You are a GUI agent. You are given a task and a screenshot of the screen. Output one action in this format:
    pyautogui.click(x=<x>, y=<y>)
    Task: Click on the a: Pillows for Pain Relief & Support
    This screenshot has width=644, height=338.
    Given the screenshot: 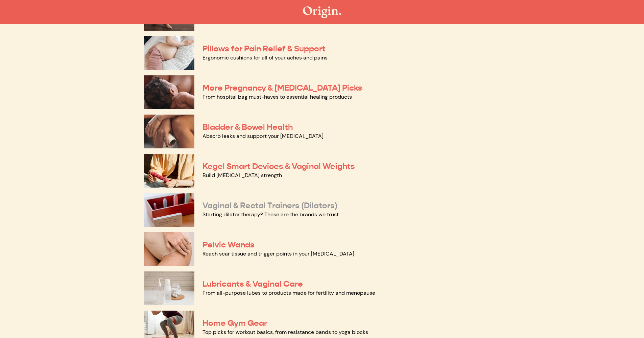 What is the action you would take?
    pyautogui.click(x=264, y=49)
    